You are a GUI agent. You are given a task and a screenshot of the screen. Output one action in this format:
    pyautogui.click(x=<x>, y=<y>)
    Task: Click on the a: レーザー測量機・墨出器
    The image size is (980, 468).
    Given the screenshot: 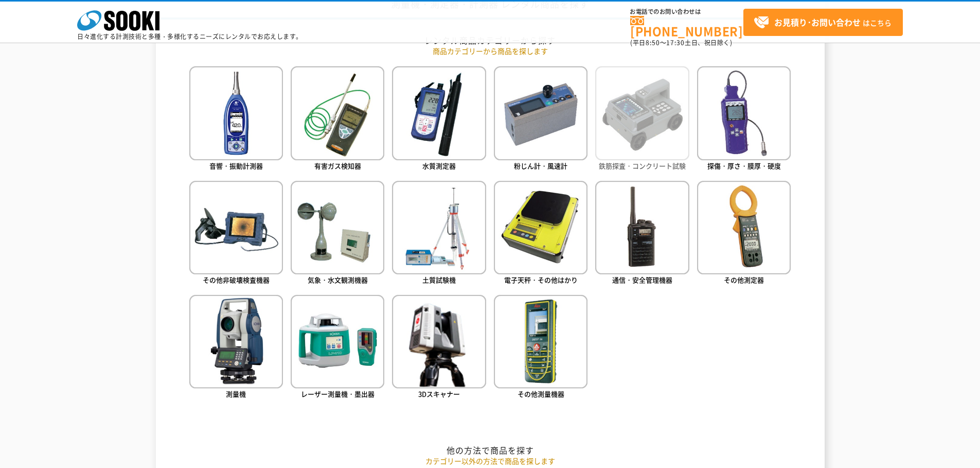 What is the action you would take?
    pyautogui.click(x=338, y=348)
    